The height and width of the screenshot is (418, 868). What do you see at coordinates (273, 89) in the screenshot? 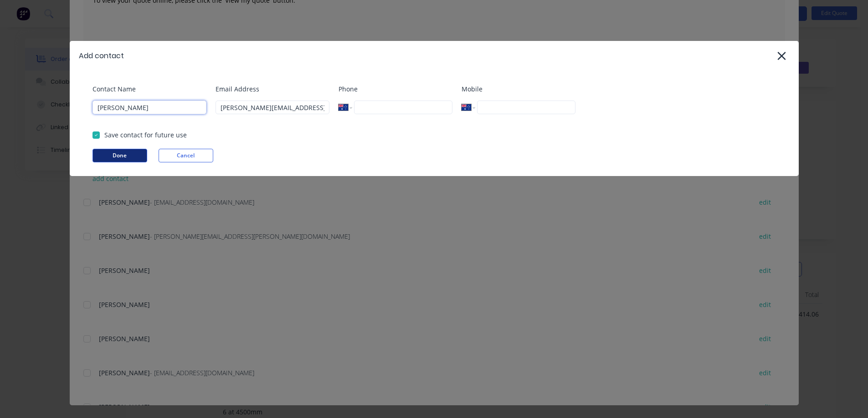
I see `label: Email Address` at bounding box center [273, 89].